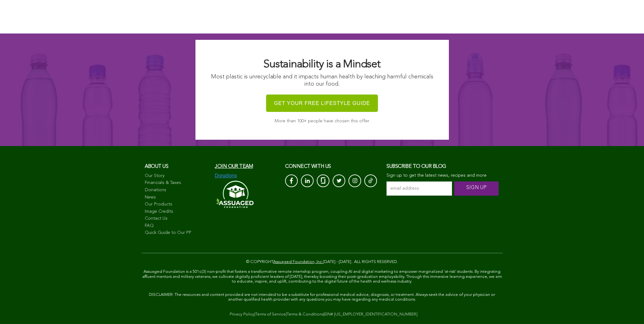 The image size is (644, 324). Describe the element at coordinates (226, 176) in the screenshot. I see `img: Donations` at that location.